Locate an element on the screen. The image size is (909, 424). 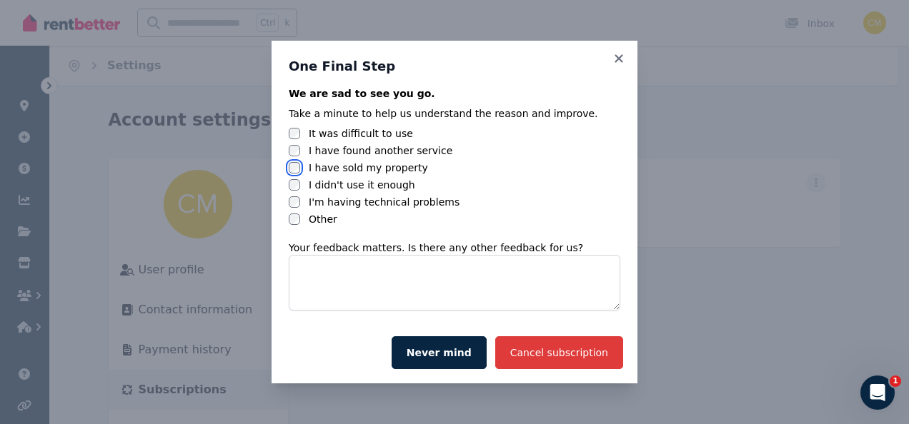
h3: One Final Step is located at coordinates (454, 66).